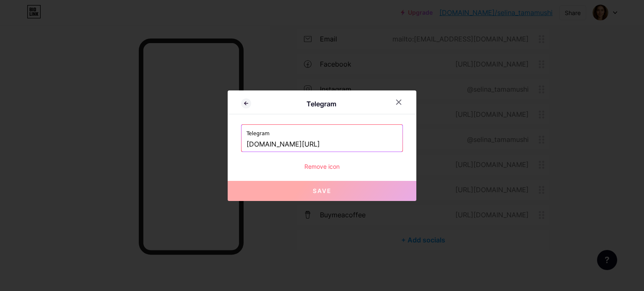 This screenshot has height=291, width=644. What do you see at coordinates (321, 104) in the screenshot?
I see `div: Telegram` at bounding box center [321, 104].